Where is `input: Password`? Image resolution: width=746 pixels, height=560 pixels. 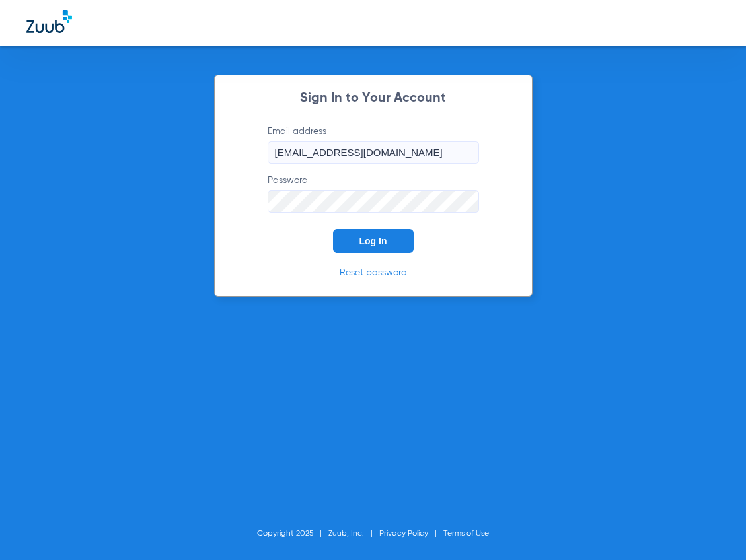
input: Password is located at coordinates (373, 202).